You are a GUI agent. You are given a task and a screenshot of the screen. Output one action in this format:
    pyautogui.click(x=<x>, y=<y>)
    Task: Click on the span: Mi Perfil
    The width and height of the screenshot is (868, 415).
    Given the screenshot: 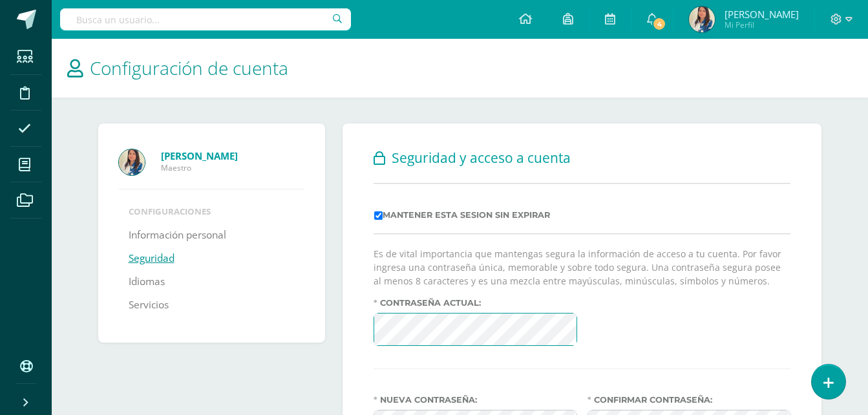 What is the action you would take?
    pyautogui.click(x=761, y=25)
    